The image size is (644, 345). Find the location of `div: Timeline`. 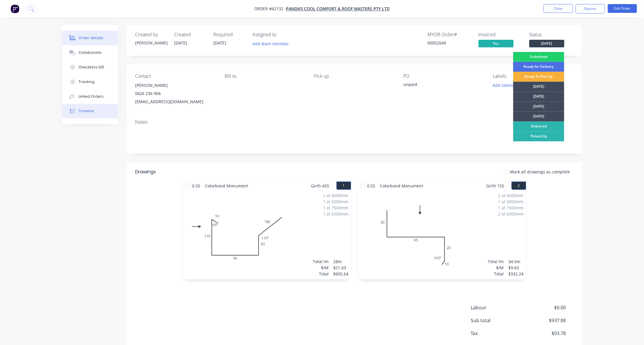

div: Timeline is located at coordinates (86, 111).